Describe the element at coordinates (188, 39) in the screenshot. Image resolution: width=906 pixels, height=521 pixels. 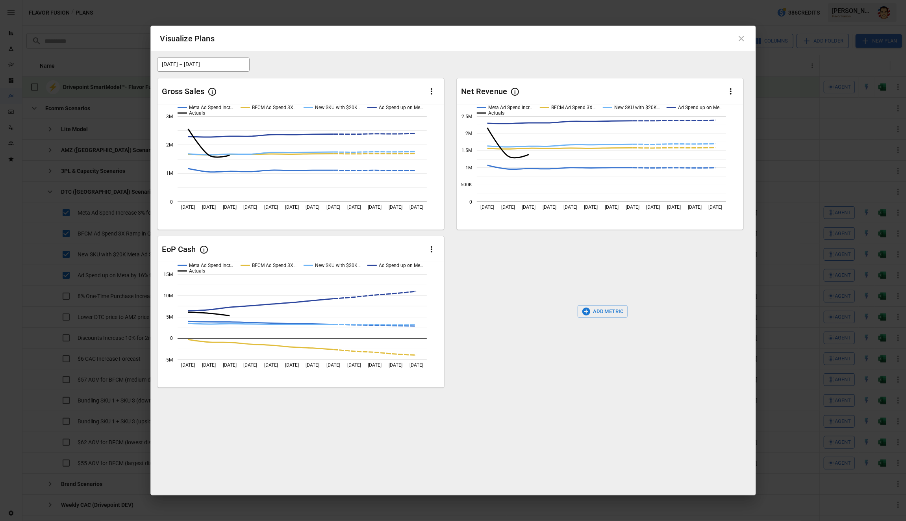
I see `div: Visualize Plans` at that location.